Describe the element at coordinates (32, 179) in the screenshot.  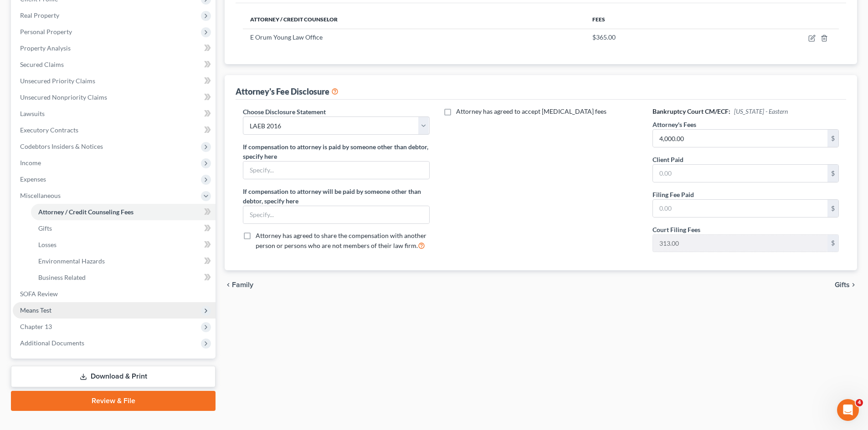
I see `span: Expenses` at that location.